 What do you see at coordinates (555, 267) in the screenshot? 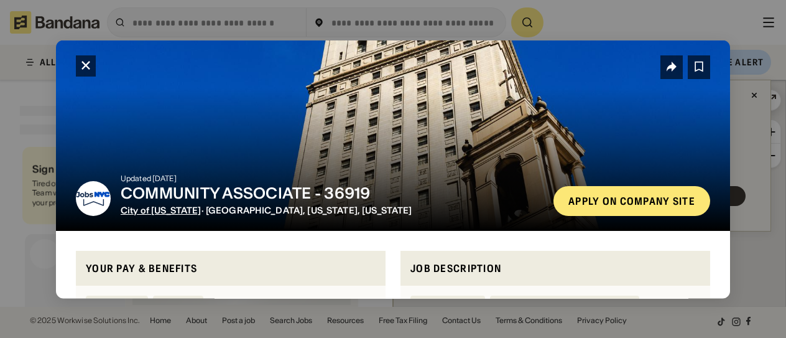
I see `div: Job Description` at bounding box center [555, 267].